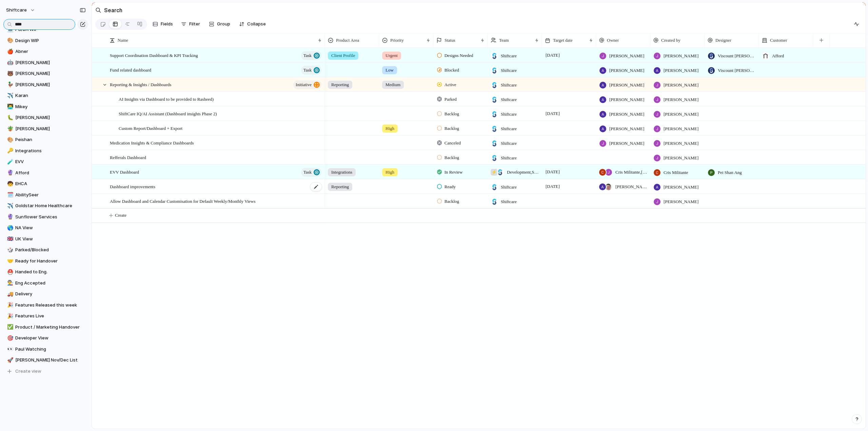 This screenshot has height=431, width=868. Describe the element at coordinates (307, 70) in the screenshot. I see `span: Task` at that location.